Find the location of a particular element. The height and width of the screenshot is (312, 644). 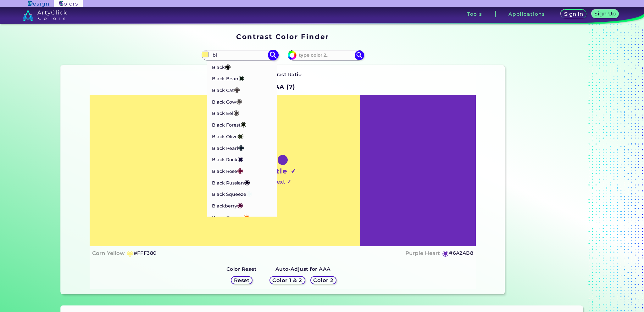

h4: Corn Yellow is located at coordinates (108, 253).